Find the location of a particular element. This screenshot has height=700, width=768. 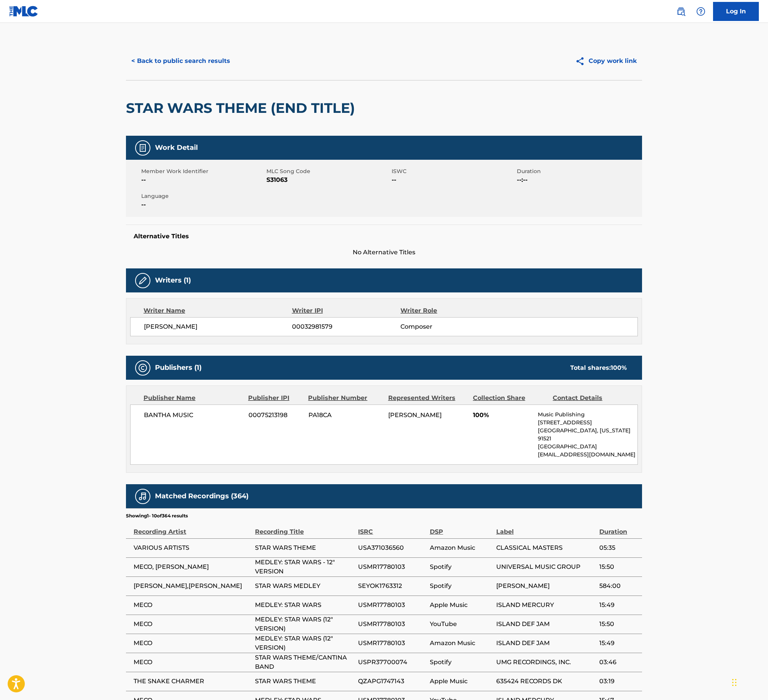

span: Apple Music is located at coordinates (461, 605).